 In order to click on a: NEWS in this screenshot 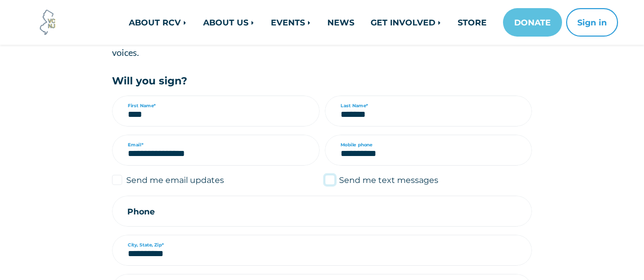, I will do `click(341, 22)`.